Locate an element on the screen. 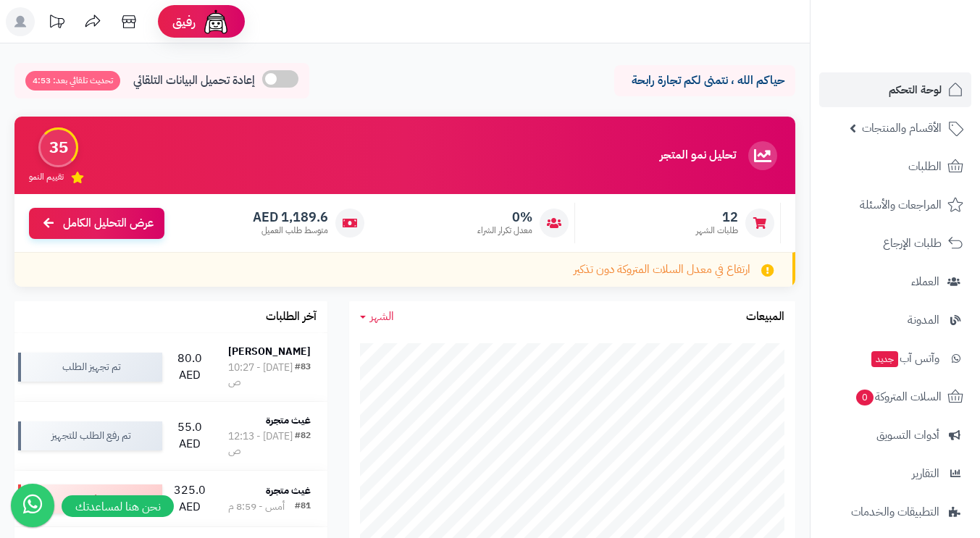  h3: آخر الطلبات is located at coordinates (291, 317).